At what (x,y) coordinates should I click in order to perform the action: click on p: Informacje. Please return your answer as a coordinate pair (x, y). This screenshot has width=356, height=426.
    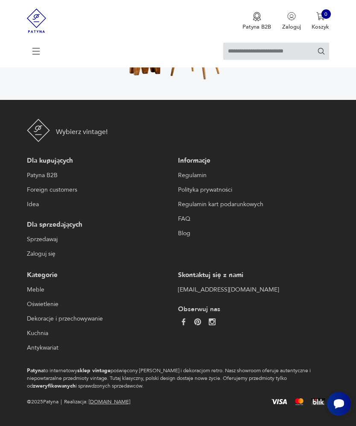
    Looking at the image, I should click on (252, 161).